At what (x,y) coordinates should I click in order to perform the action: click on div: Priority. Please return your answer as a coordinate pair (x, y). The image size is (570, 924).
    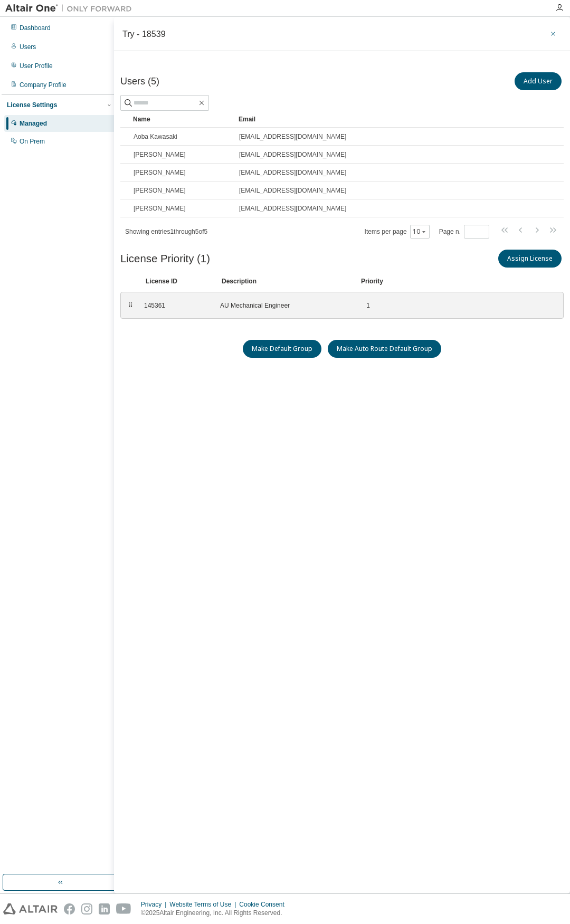
    Looking at the image, I should click on (373, 281).